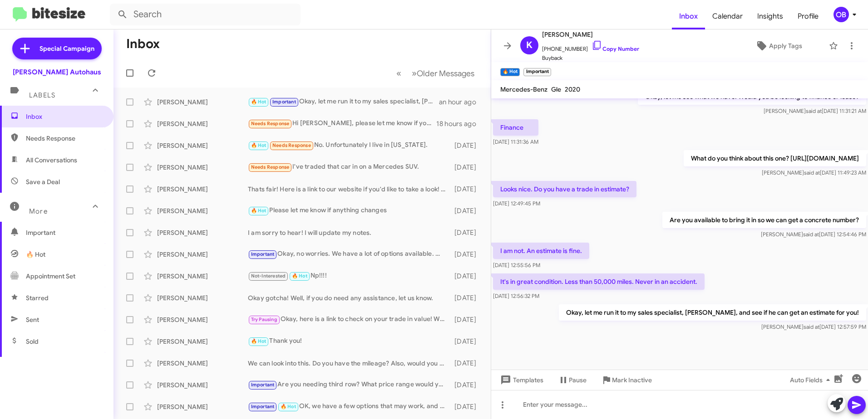 The height and width of the screenshot is (419, 868). Describe the element at coordinates (521, 380) in the screenshot. I see `span: Templates` at that location.